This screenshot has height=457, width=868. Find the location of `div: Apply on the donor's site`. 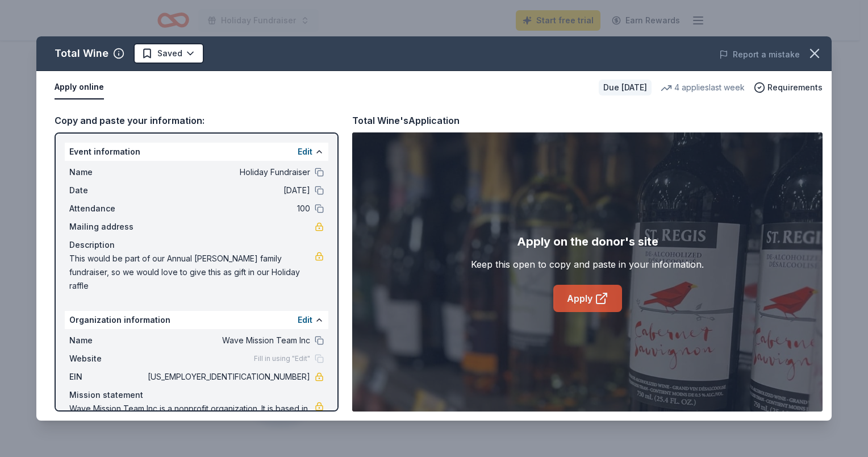

div: Apply on the donor's site is located at coordinates (588, 241).